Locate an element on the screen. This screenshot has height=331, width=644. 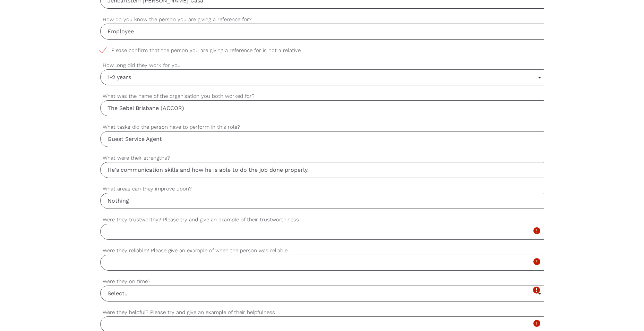
span: Please confirm that the person you are giving a reference for is not a relative is located at coordinates (207, 50).